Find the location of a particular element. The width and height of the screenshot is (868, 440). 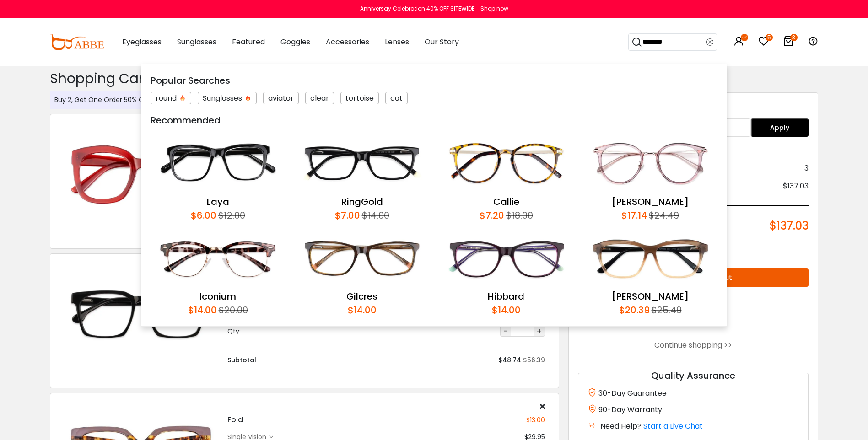

div: 30-Day Guarantee is located at coordinates (693, 393).